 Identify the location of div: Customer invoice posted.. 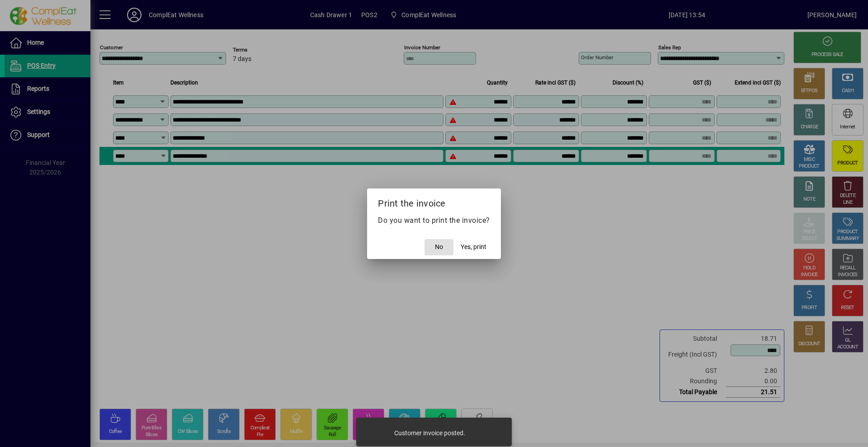
(429, 433).